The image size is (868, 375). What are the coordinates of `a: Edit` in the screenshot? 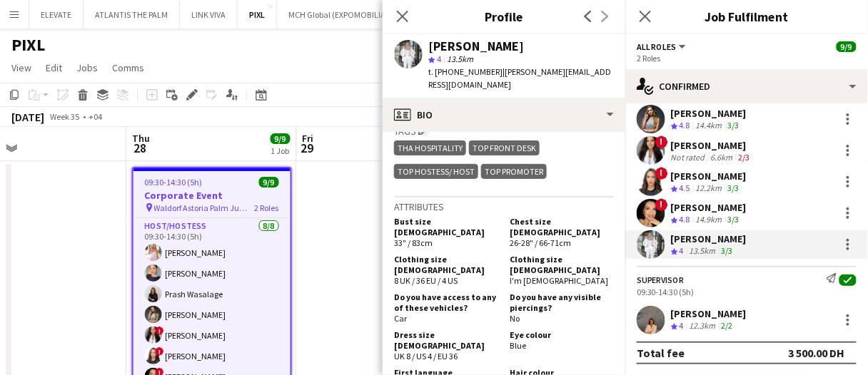 It's located at (54, 68).